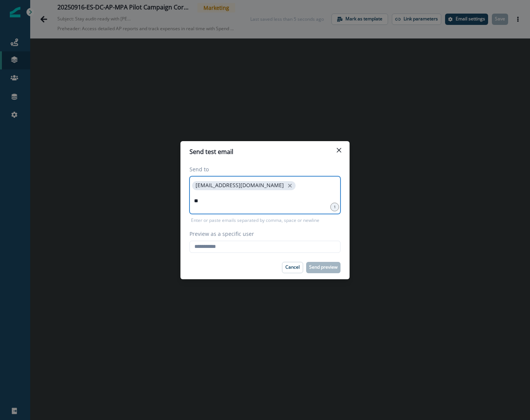 This screenshot has width=530, height=420. Describe the element at coordinates (323, 267) in the screenshot. I see `p: Send preview` at that location.